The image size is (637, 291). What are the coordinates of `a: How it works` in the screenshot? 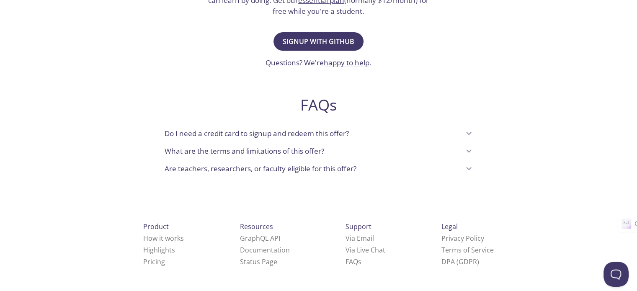 It's located at (163, 238).